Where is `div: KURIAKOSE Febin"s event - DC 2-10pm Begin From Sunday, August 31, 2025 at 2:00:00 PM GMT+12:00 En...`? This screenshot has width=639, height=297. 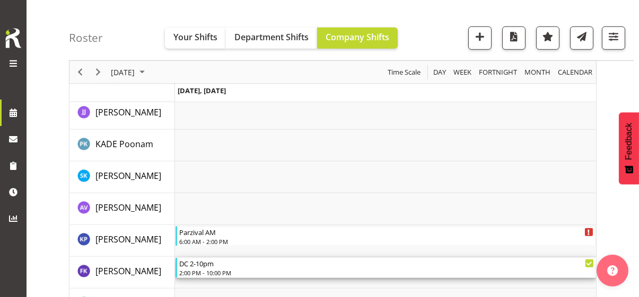 div: KURIAKOSE Febin"s event - DC 2-10pm Begin From Sunday, August 31, 2025 at 2:00:00 PM GMT+12:00 En... is located at coordinates (385, 268).